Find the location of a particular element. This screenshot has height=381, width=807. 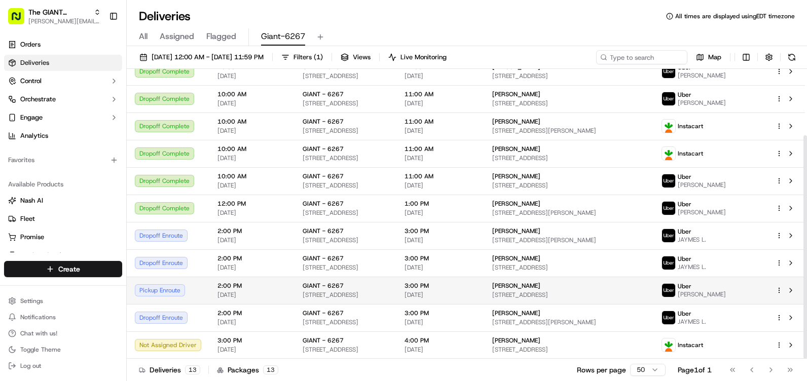

button: The GIANT Company is located at coordinates (59, 12).